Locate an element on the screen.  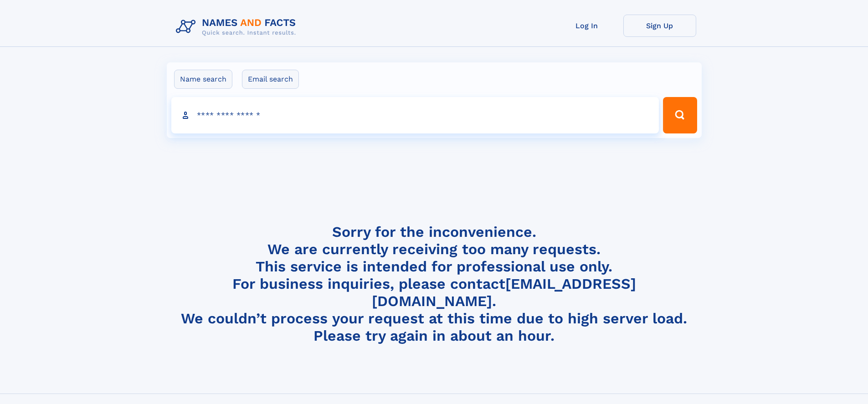
a: Sign Up is located at coordinates (660, 26).